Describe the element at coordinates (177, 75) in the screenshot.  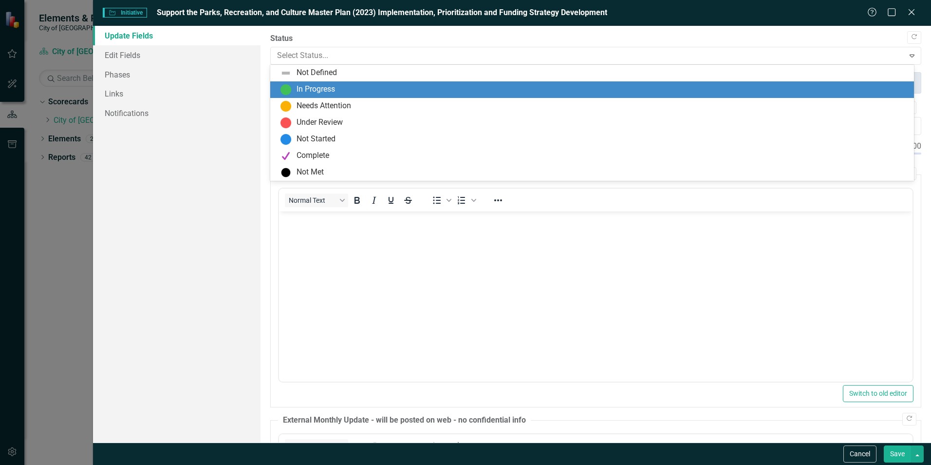
I see `a: Phases` at that location.